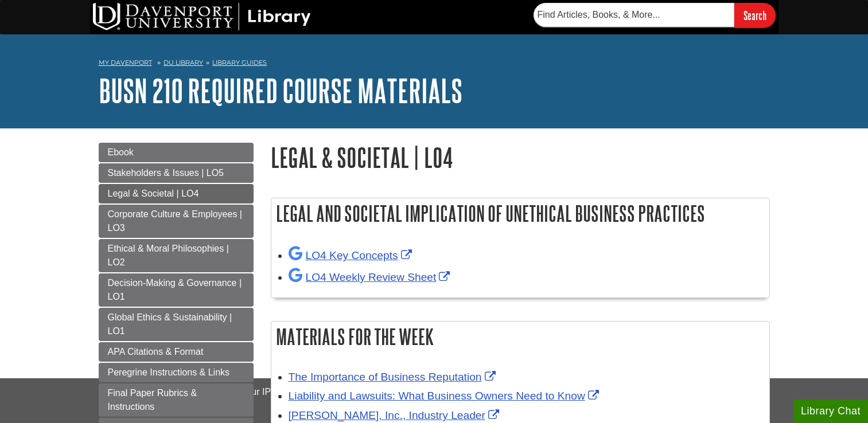 The height and width of the screenshot is (423, 868). I want to click on img: DU Library, so click(202, 17).